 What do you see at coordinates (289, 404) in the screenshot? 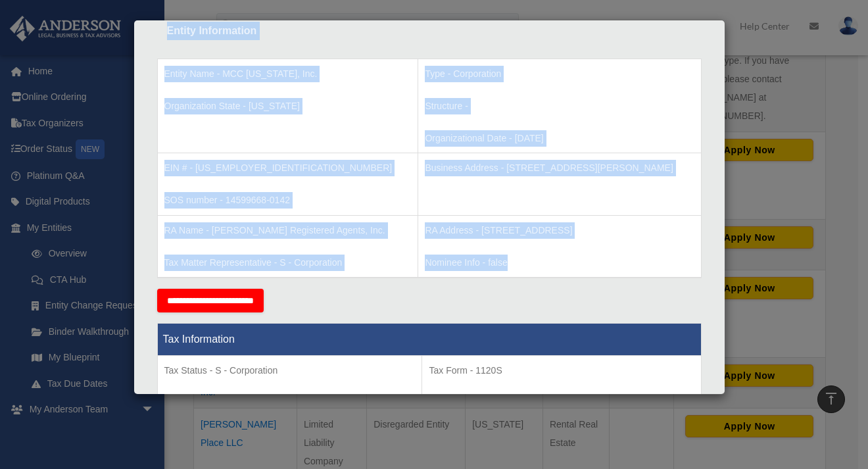
I see `td: Tax Period Type - Calendar Year` at bounding box center [289, 404].